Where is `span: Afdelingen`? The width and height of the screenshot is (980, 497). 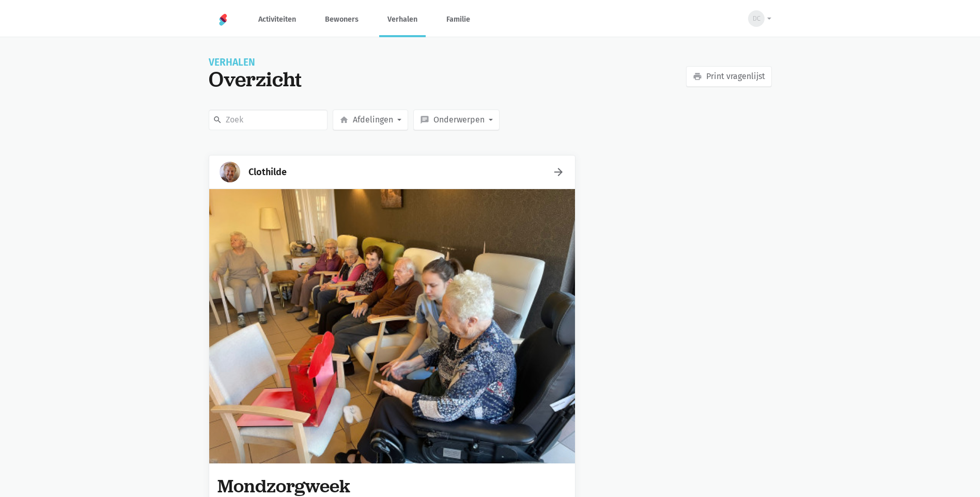
span: Afdelingen is located at coordinates (373, 120).